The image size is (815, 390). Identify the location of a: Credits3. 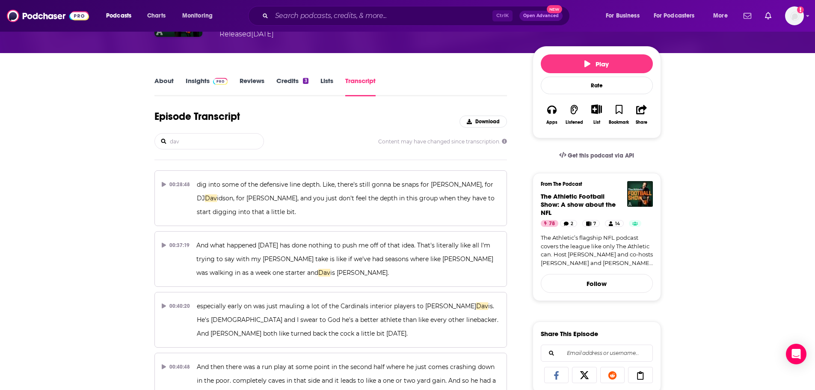
(292, 86).